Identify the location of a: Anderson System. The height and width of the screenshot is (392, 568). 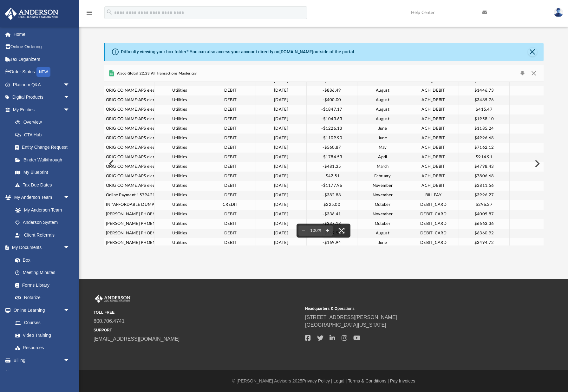
(43, 223).